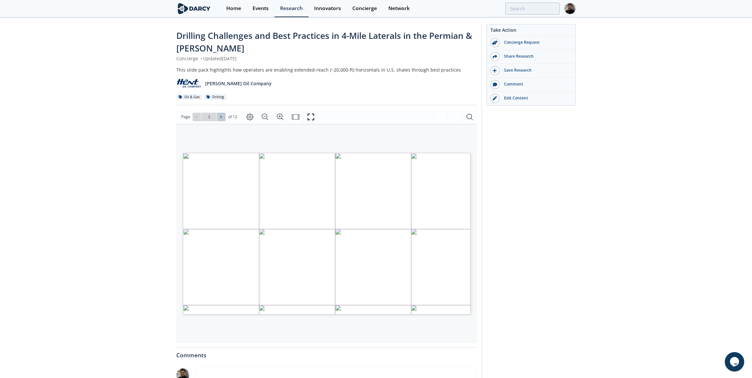 The width and height of the screenshot is (752, 378). I want to click on div: Oil & Gas, so click(189, 97).